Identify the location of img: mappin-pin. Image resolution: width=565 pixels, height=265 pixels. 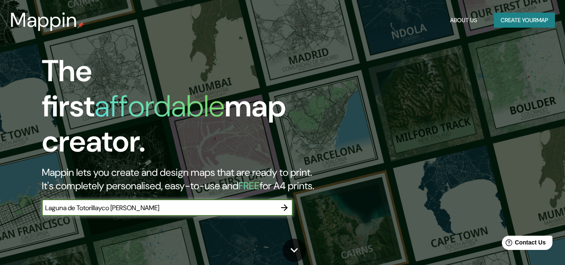
(81, 25).